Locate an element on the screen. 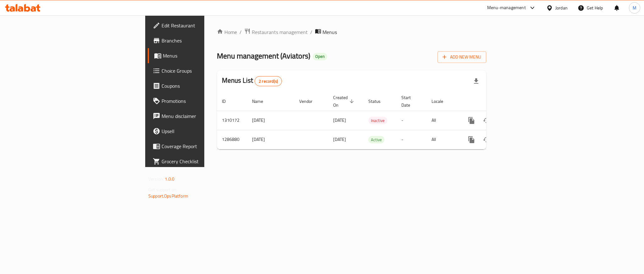 The height and width of the screenshot is (274, 644). span: Created On is located at coordinates (345, 101).